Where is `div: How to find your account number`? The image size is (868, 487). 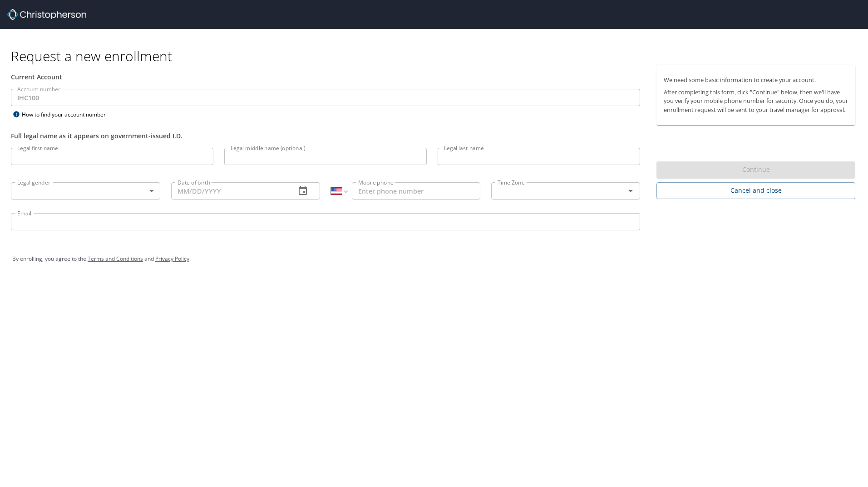 div: How to find your account number is located at coordinates (68, 115).